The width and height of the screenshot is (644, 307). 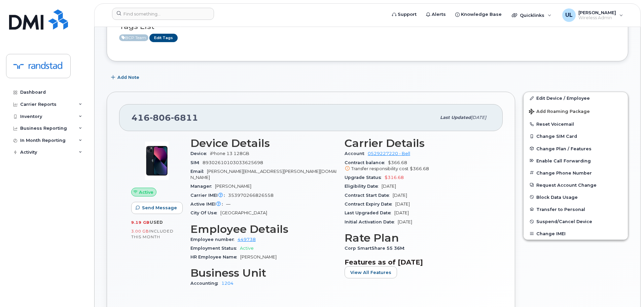 I want to click on button: Block Data Usage, so click(x=576, y=197).